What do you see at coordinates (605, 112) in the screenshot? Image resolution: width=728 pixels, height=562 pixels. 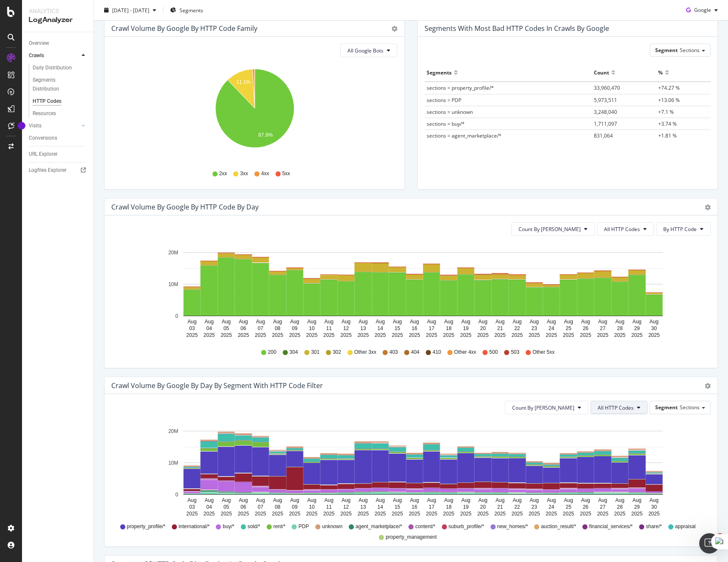 I see `span: 3,248,040` at bounding box center [605, 112].